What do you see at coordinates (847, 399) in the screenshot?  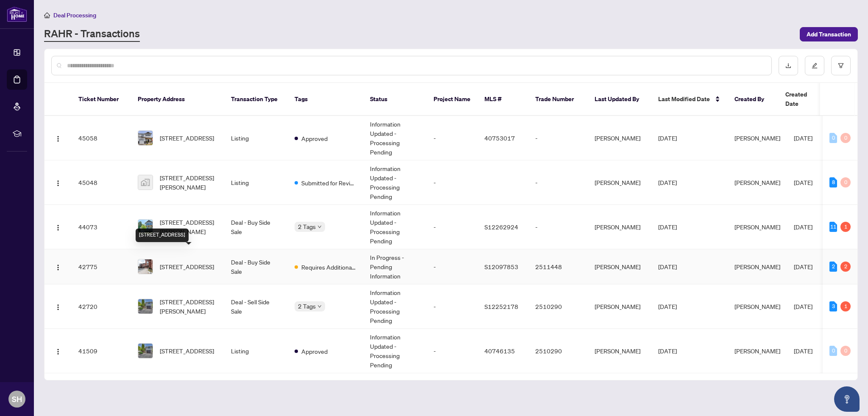 I see `button: Open asap` at bounding box center [847, 399].